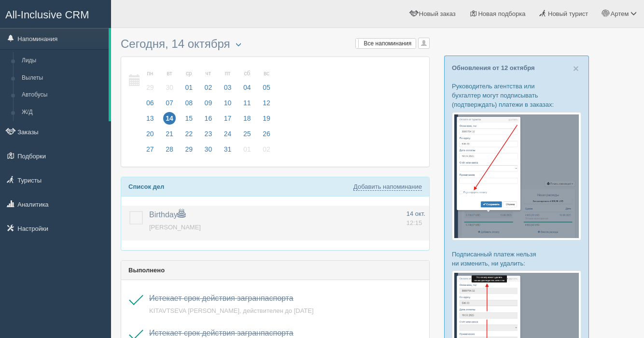 The width and height of the screenshot is (644, 338). What do you see at coordinates (189, 103) in the screenshot?
I see `span: 08` at bounding box center [189, 103].